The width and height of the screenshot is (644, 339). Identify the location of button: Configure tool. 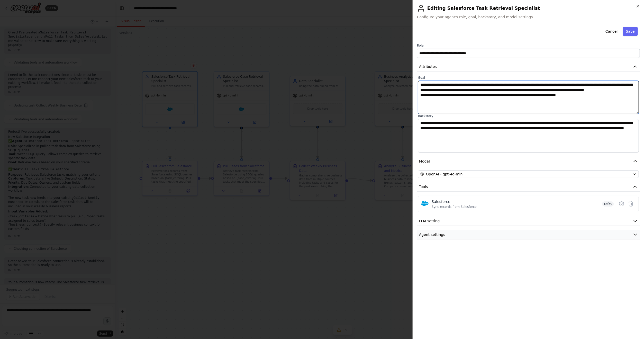
(622, 204).